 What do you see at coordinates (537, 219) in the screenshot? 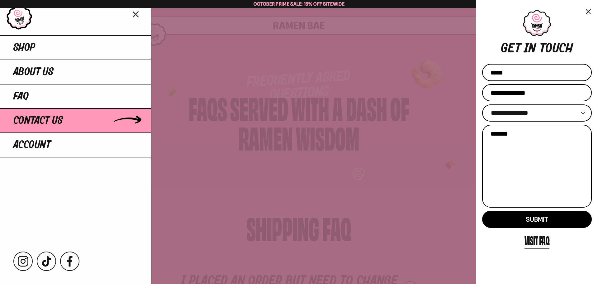
I see `button: Submit` at bounding box center [537, 219].